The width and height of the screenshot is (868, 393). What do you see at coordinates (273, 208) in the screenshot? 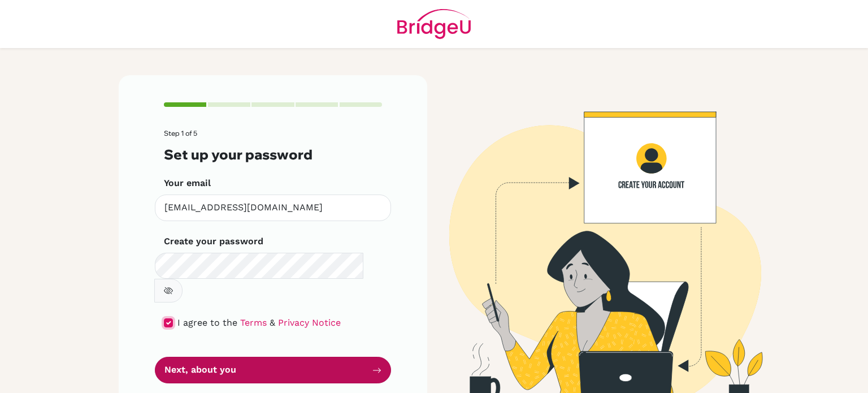
I see `input: Insert your email*` at bounding box center [273, 208].